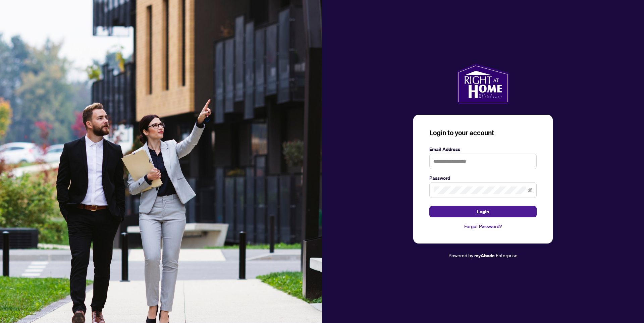 Image resolution: width=644 pixels, height=323 pixels. What do you see at coordinates (461, 255) in the screenshot?
I see `span: Powered by` at bounding box center [461, 255].